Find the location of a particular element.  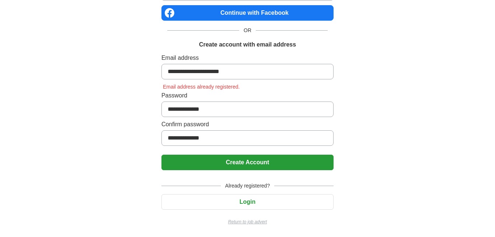

button: Login is located at coordinates (247, 202).